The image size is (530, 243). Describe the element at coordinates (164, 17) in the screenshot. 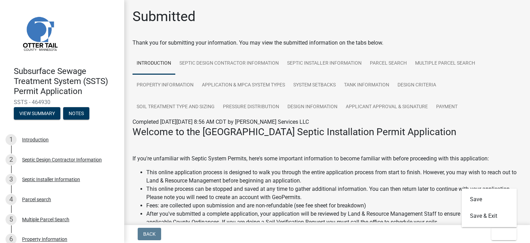

I see `h1: Submitted` at that location.